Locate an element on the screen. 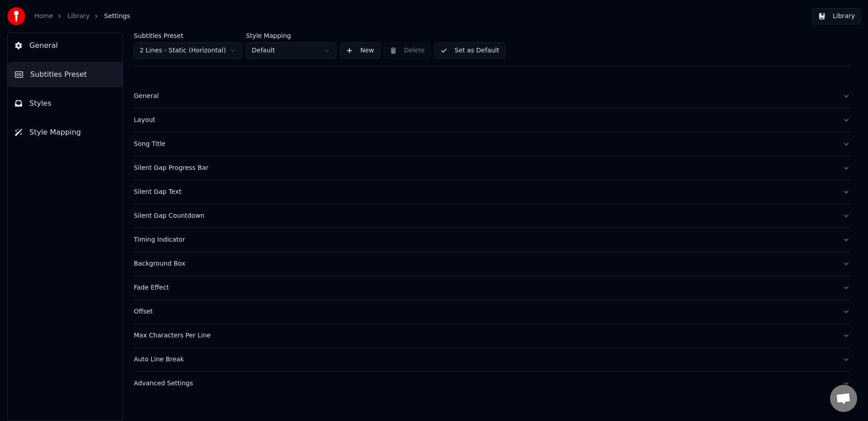 The image size is (868, 421). div: Offset is located at coordinates (484, 312).